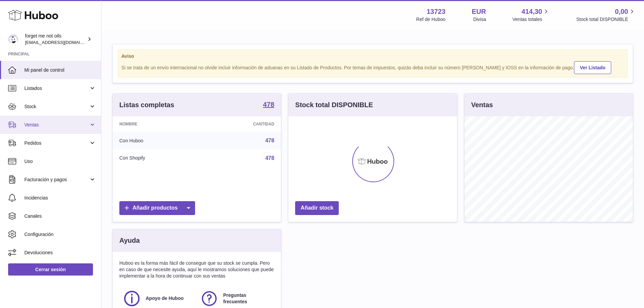 This screenshot has width=644, height=308. What do you see at coordinates (532, 15) in the screenshot?
I see `a: 414,30 Ventas totales` at bounding box center [532, 15].